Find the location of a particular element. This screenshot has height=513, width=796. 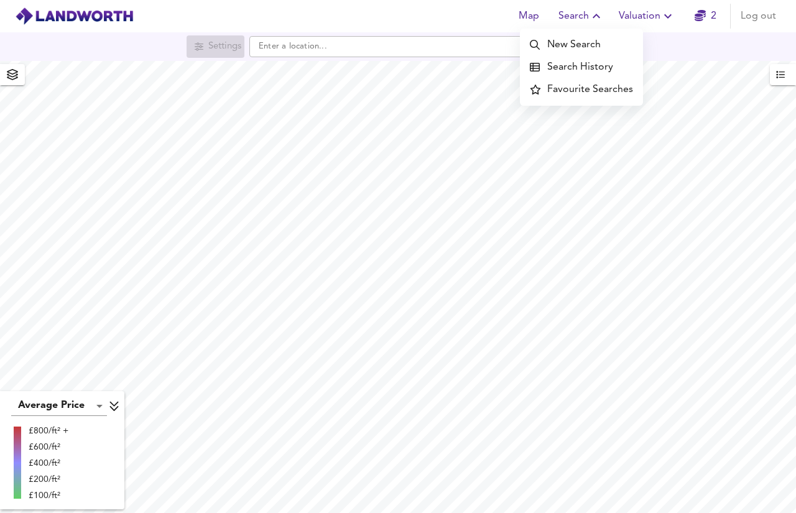

span: Log out is located at coordinates (758, 16).